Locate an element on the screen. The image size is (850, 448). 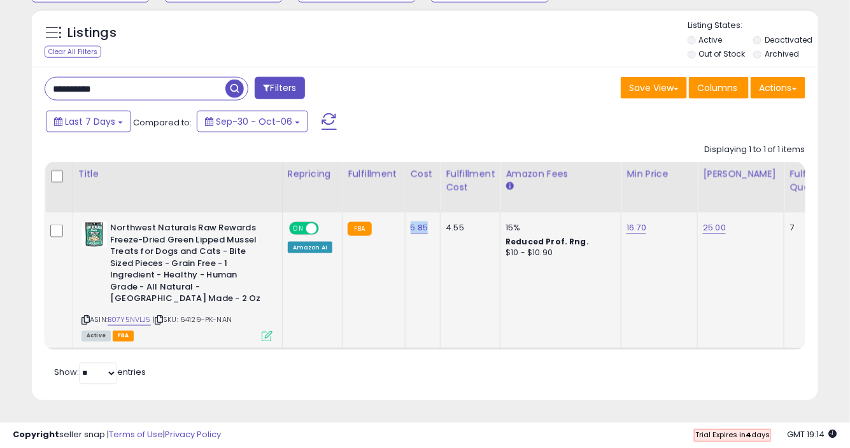
div: seller snap | | is located at coordinates (117, 435).